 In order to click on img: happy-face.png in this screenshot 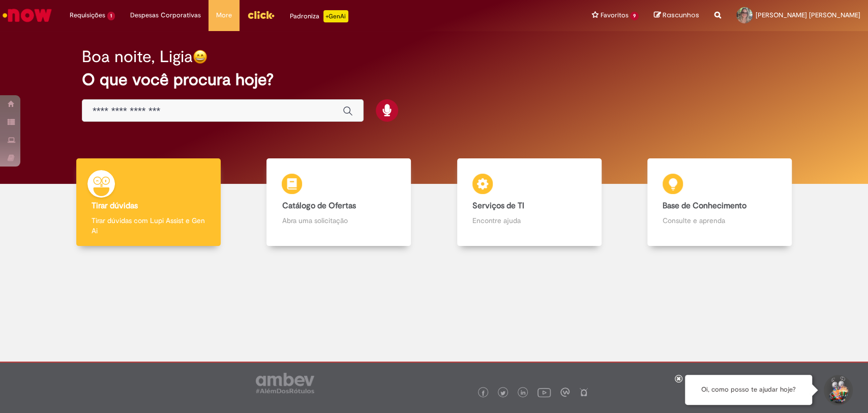, I will do `click(200, 56)`.